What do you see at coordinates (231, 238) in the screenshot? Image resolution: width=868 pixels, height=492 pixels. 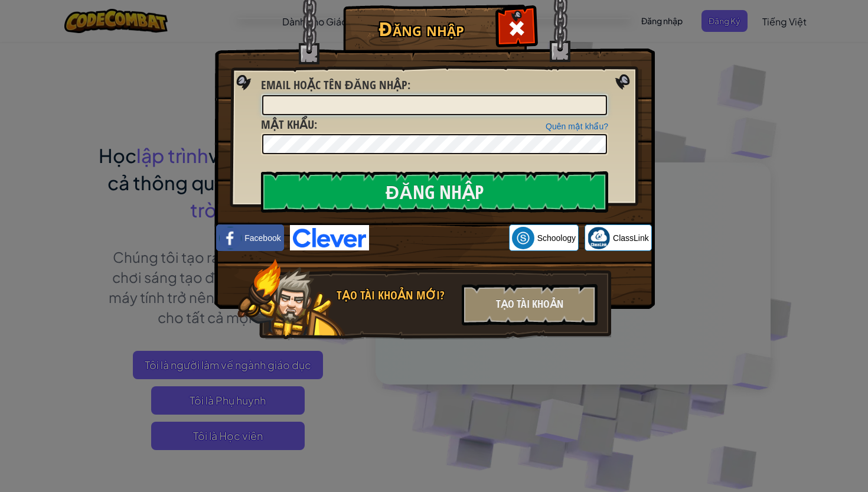 I see `img: facebook_small.png` at bounding box center [231, 238].